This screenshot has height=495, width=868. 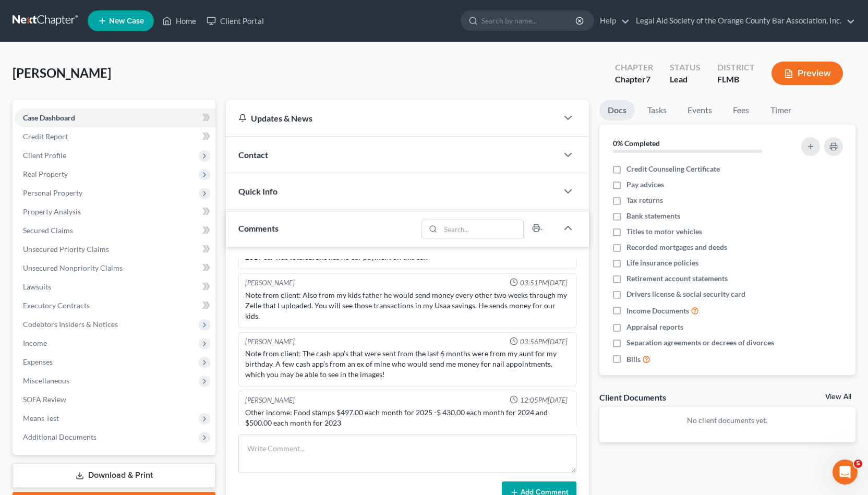 What do you see at coordinates (654, 327) in the screenshot?
I see `span: Appraisal reports` at bounding box center [654, 327].